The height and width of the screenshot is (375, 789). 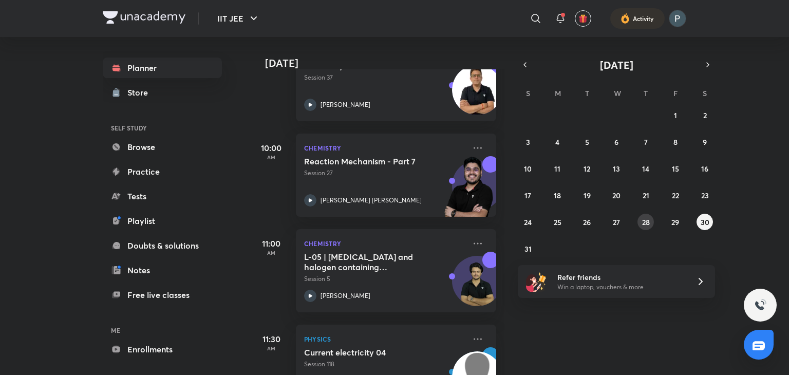 I want to click on p: Session 27, so click(x=385, y=173).